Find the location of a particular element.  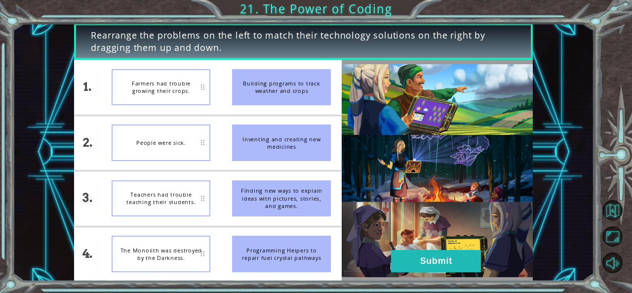

button: Mute is located at coordinates (613, 263).